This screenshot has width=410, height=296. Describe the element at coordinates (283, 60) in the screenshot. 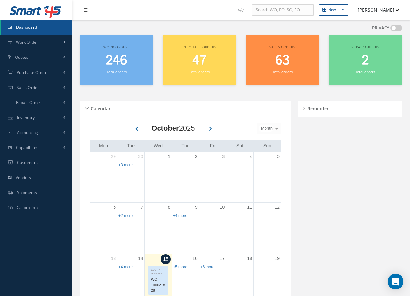

I see `a: Sales orders 63 Total orders` at that location.